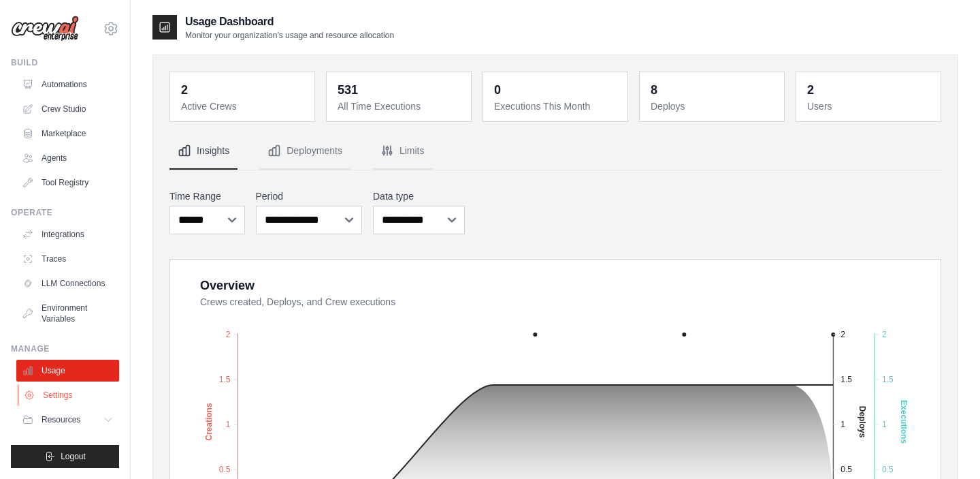 The height and width of the screenshot is (479, 980). I want to click on text: Deploys, so click(862, 422).